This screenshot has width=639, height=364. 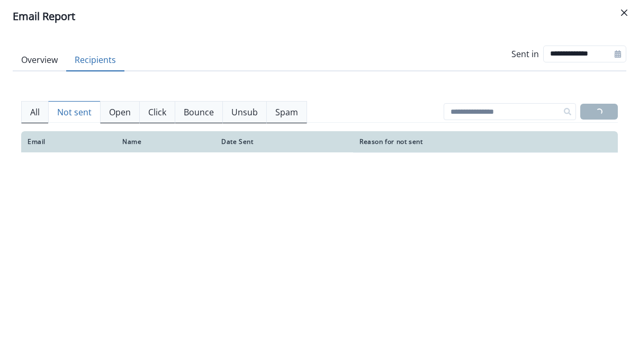 What do you see at coordinates (95, 60) in the screenshot?
I see `button: Recipients` at bounding box center [95, 60].